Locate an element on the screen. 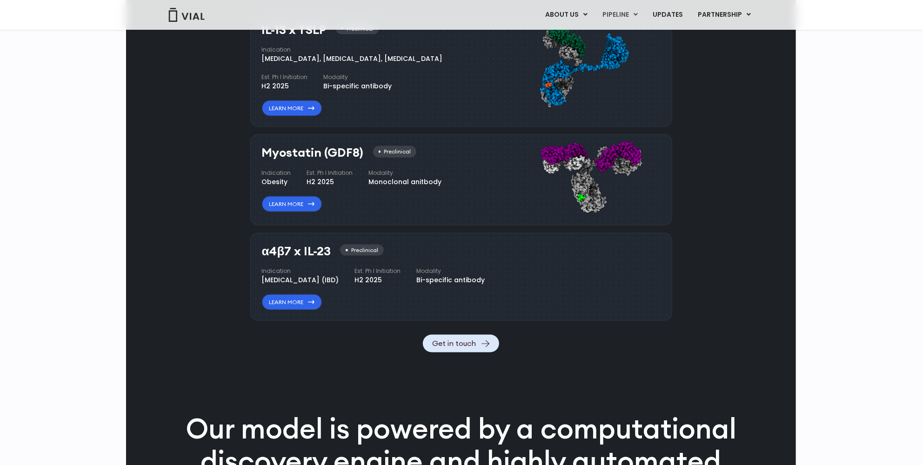 This screenshot has width=922, height=465. a: PARTNERSHIPMenu Toggle is located at coordinates (724, 15).